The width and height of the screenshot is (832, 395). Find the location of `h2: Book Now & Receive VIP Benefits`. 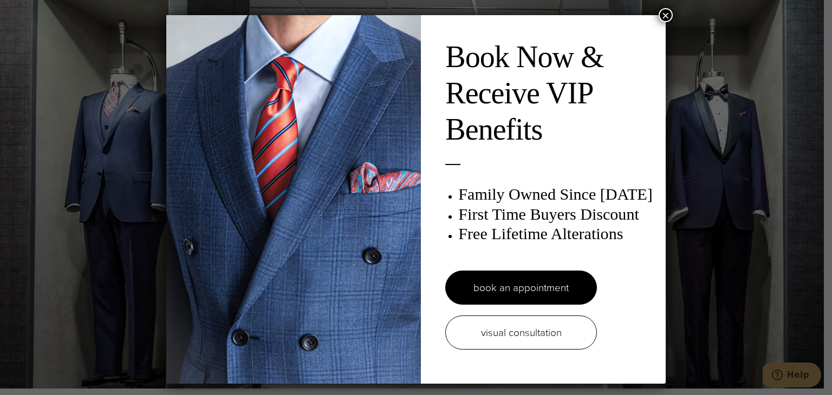

h2: Book Now & Receive VIP Benefits is located at coordinates (550, 94).